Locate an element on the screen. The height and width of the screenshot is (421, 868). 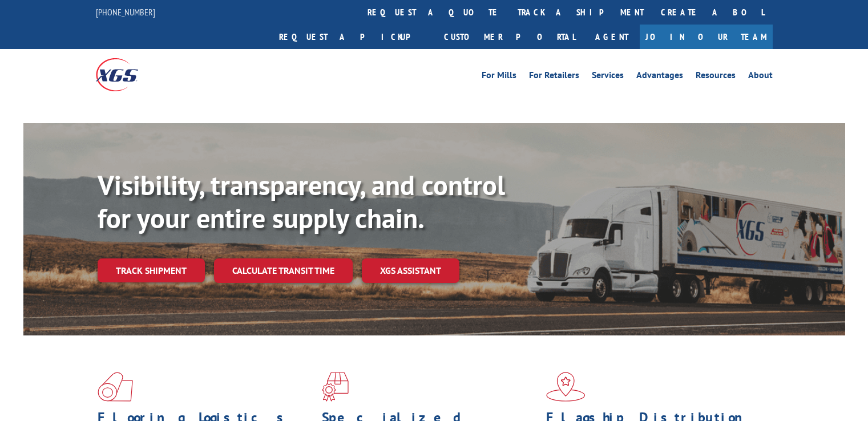
a: Advantages is located at coordinates (660, 77).